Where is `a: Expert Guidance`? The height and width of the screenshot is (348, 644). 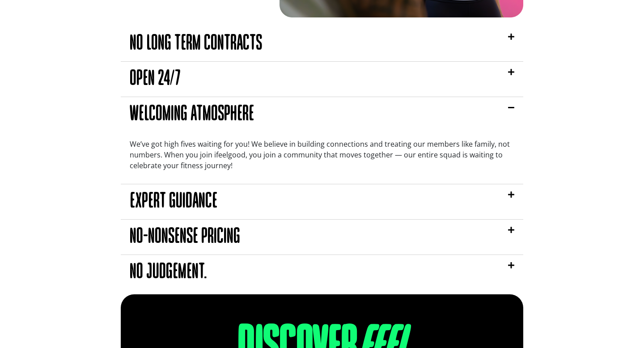 a: Expert Guidance is located at coordinates (173, 202).